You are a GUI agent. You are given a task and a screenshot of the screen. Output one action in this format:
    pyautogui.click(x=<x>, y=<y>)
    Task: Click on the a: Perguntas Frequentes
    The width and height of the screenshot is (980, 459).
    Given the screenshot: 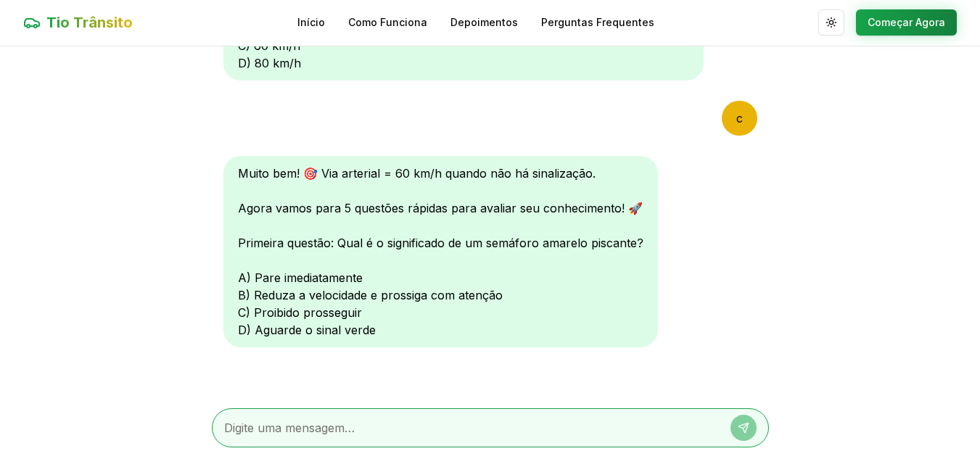 What is the action you would take?
    pyautogui.click(x=598, y=23)
    